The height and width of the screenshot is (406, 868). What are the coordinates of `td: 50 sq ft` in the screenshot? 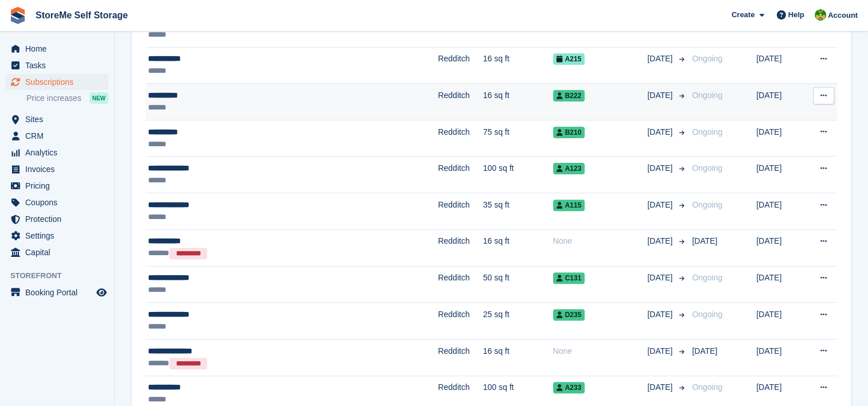 It's located at (518, 284).